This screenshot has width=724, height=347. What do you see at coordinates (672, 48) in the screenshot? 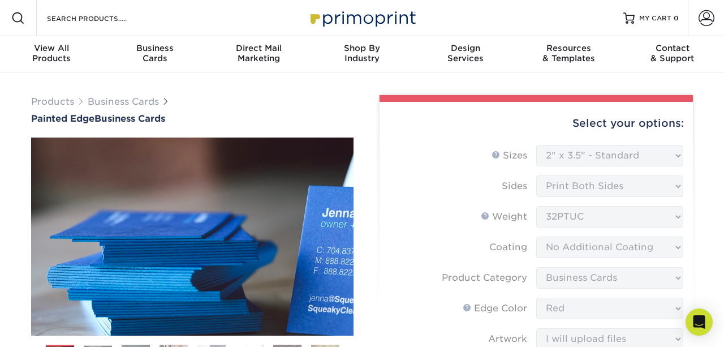
I see `span: Contact` at bounding box center [672, 48].